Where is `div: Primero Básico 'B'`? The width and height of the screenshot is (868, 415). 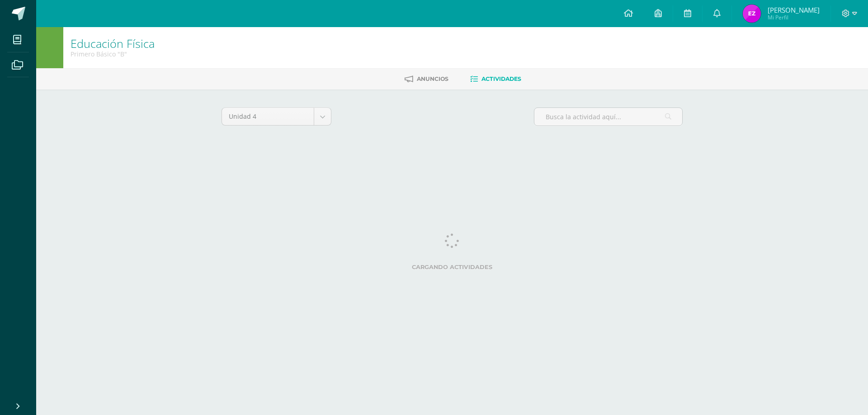
div: Primero Básico 'B' is located at coordinates (113, 53).